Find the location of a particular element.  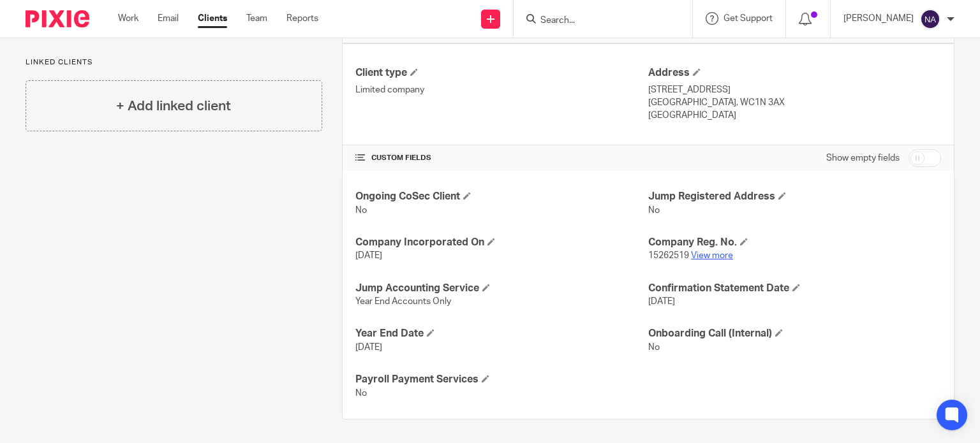

h4: + Add linked client is located at coordinates (174, 106).